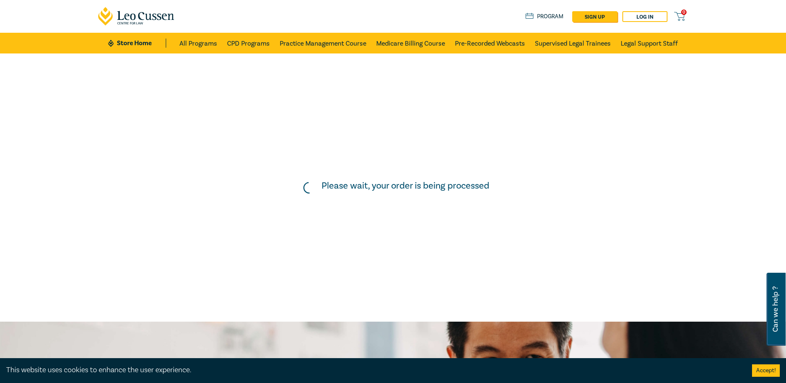 The image size is (786, 383). I want to click on div: This website uses cookies to enhance the user experience., so click(373, 370).